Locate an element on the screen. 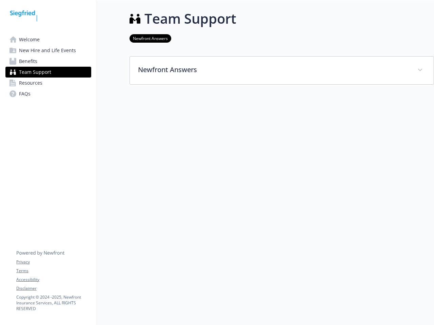  a: Accessibility is located at coordinates (54, 280).